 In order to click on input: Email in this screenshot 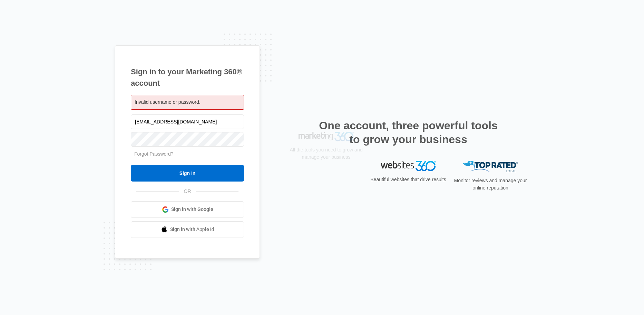, I will do `click(187, 121)`.